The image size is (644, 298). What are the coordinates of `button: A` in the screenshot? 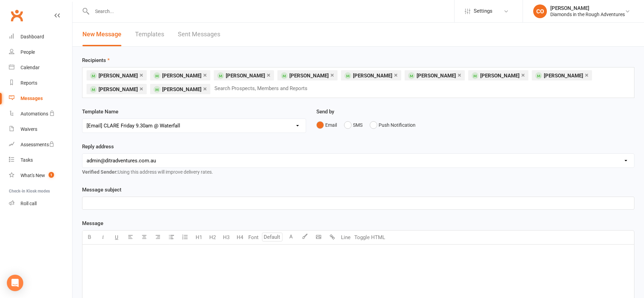 It's located at (291, 237).